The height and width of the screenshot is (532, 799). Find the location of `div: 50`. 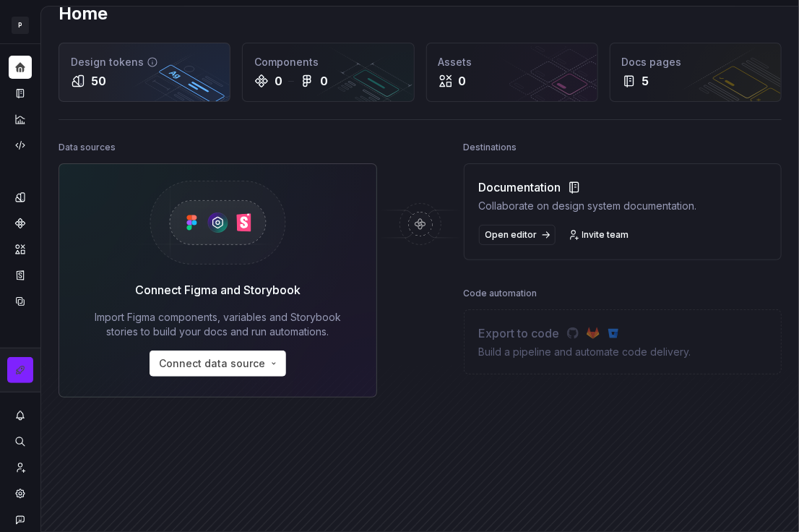

div: 50 is located at coordinates (98, 81).